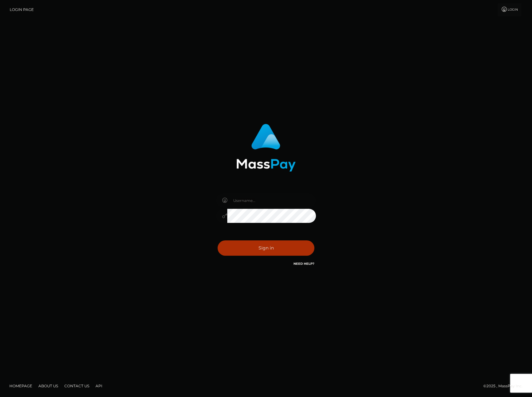 This screenshot has height=397, width=532. What do you see at coordinates (506, 386) in the screenshot?
I see `div: © 2025 , MassPay Inc.` at bounding box center [506, 386].